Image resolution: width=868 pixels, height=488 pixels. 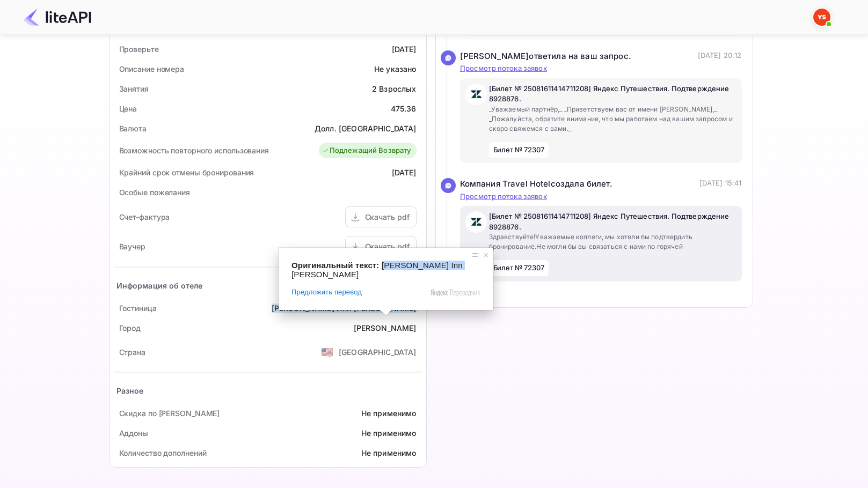 I want to click on span: Предложить перевод, so click(x=326, y=293).